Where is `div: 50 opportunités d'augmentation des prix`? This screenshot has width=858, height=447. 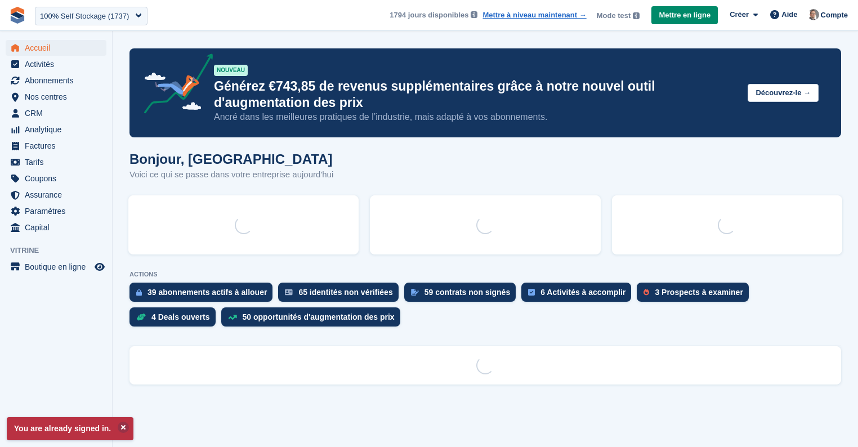
div: 50 opportunités d'augmentation des prix is located at coordinates (319, 317).